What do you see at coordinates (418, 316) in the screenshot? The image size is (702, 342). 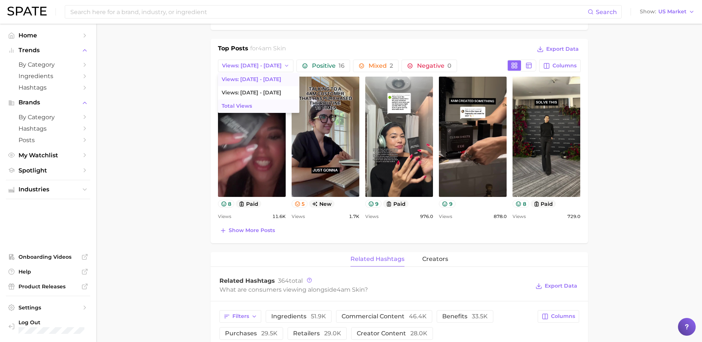 I see `span: 46.4k` at bounding box center [418, 316].